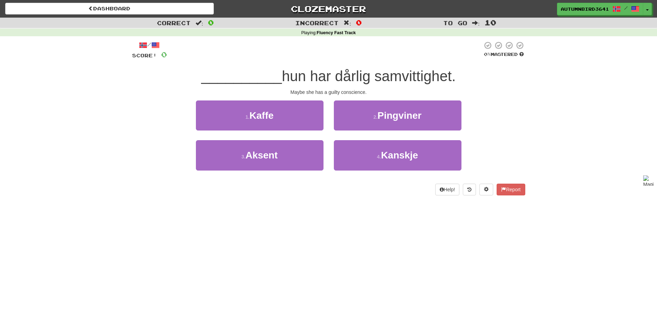 Image resolution: width=657 pixels, height=329 pixels. What do you see at coordinates (174, 23) in the screenshot?
I see `span: Correct` at bounding box center [174, 23].